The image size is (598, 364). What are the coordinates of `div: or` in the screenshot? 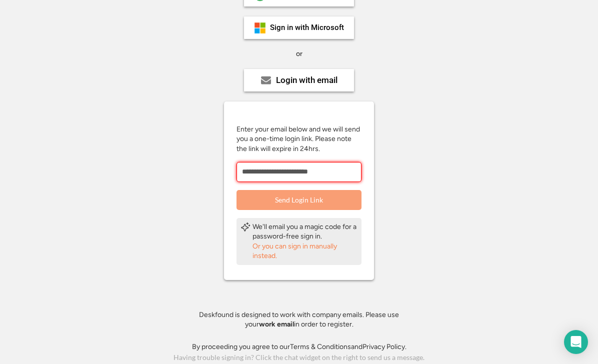 It's located at (299, 54).